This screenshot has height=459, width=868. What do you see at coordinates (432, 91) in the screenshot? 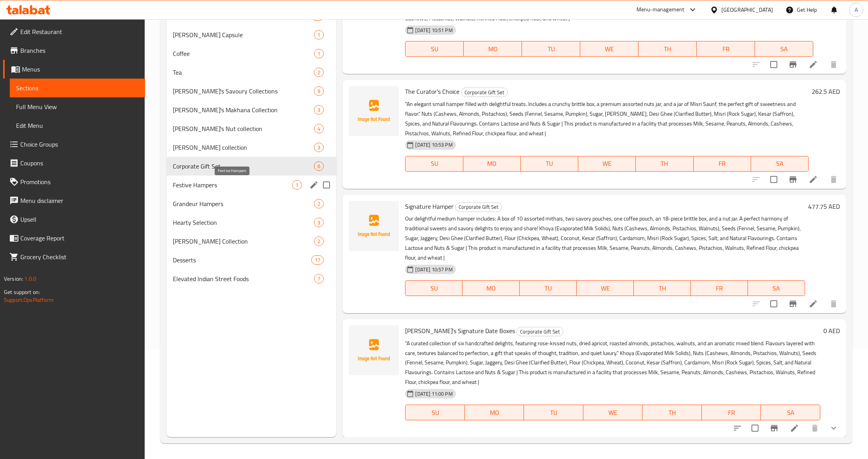
I see `span: The Curator's Choice` at bounding box center [432, 91].